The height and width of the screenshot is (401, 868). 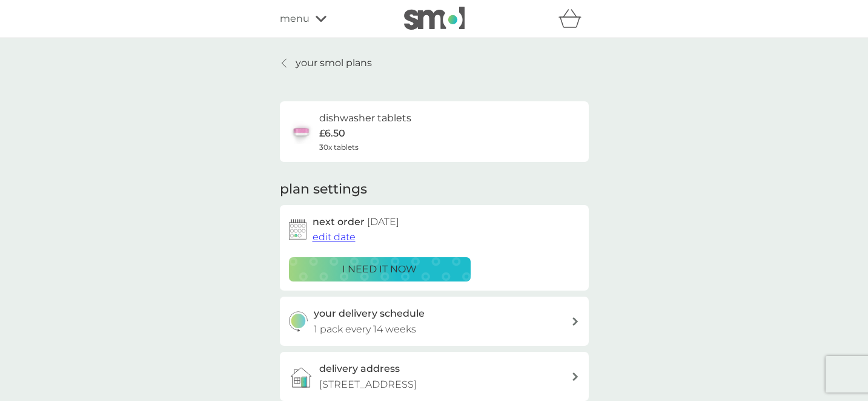 I want to click on h3: your delivery schedule, so click(x=369, y=314).